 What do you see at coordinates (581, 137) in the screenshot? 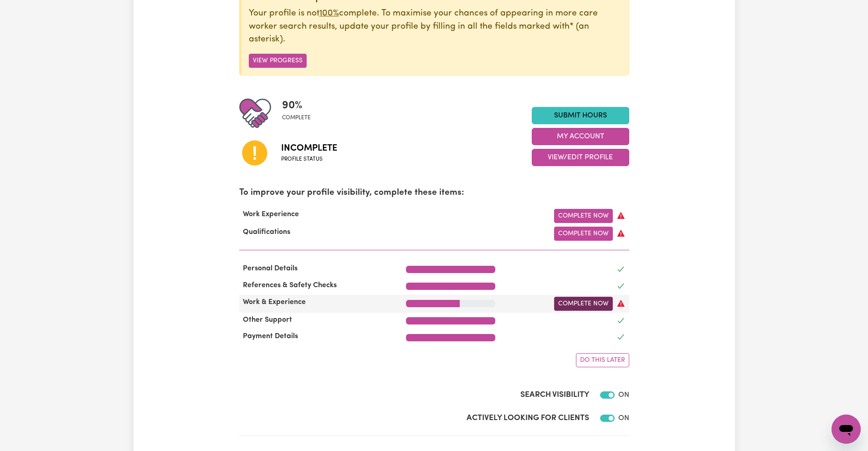
I see `button: My Account` at bounding box center [581, 137].